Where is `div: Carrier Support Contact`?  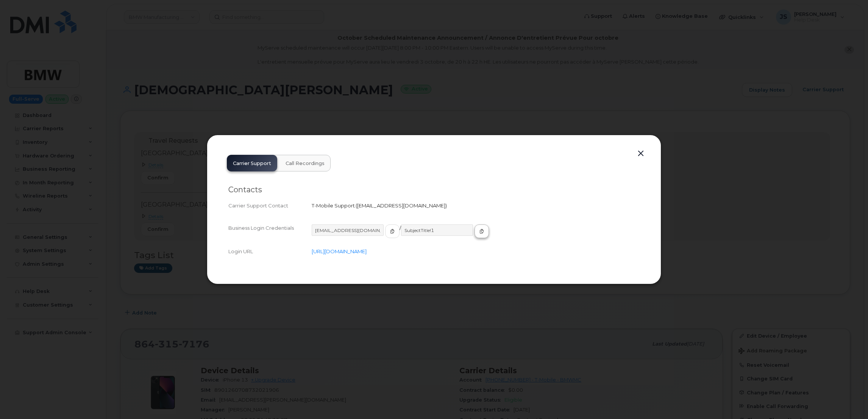
div: Carrier Support Contact is located at coordinates (270, 206).